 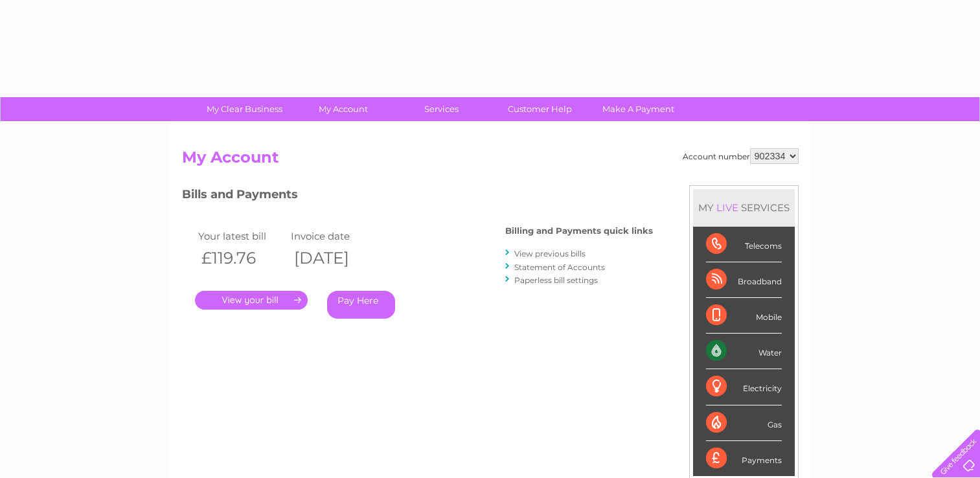 I want to click on a: My Clear Business, so click(x=244, y=109).